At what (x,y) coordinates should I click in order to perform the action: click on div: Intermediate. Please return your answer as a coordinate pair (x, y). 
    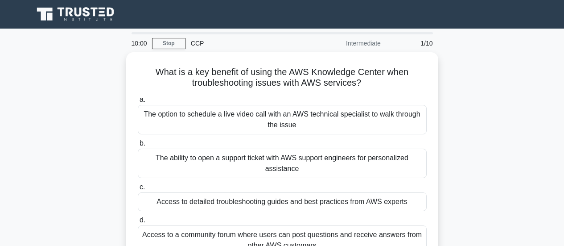
    Looking at the image, I should click on (347, 43).